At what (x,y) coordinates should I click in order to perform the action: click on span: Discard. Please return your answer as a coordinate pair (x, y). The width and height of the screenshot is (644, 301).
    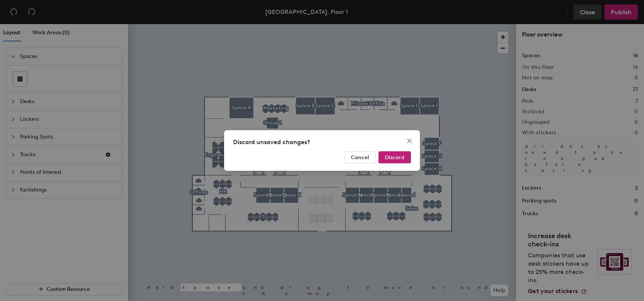
    Looking at the image, I should click on (395, 157).